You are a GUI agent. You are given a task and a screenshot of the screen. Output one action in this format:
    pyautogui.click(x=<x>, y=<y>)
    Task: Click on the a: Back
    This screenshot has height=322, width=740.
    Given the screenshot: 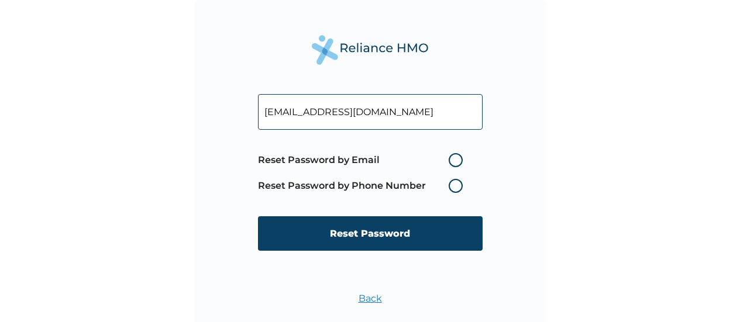 What is the action you would take?
    pyautogui.click(x=370, y=298)
    